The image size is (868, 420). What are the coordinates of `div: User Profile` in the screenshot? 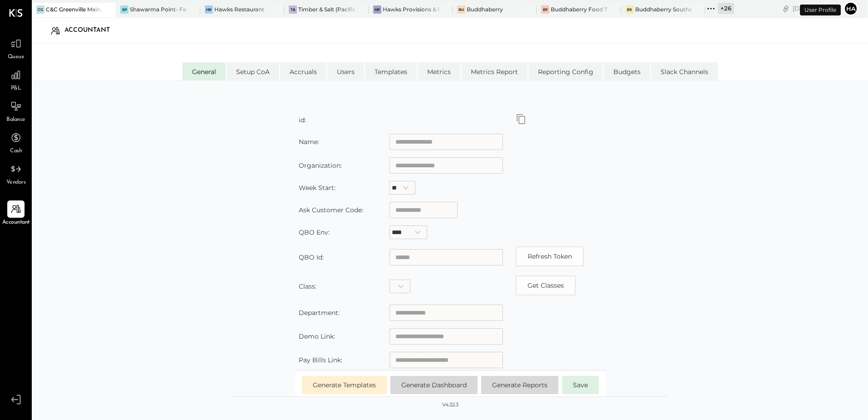 It's located at (821, 10).